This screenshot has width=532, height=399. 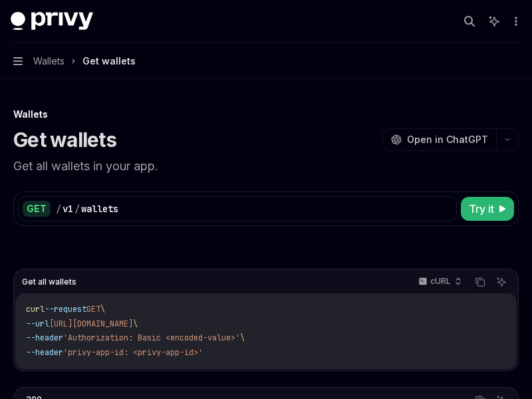 What do you see at coordinates (488, 209) in the screenshot?
I see `button: Try it` at bounding box center [488, 209].